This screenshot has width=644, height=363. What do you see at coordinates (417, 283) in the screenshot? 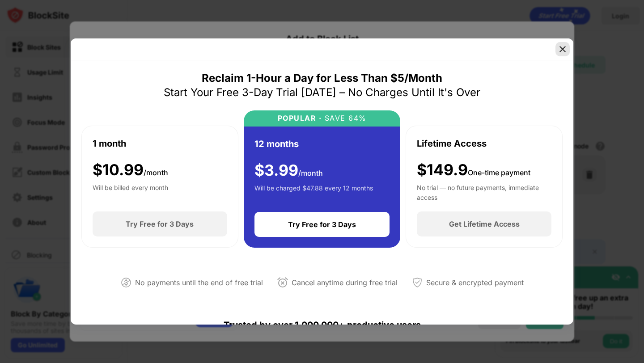
I see `img: secured-payment` at bounding box center [417, 283].